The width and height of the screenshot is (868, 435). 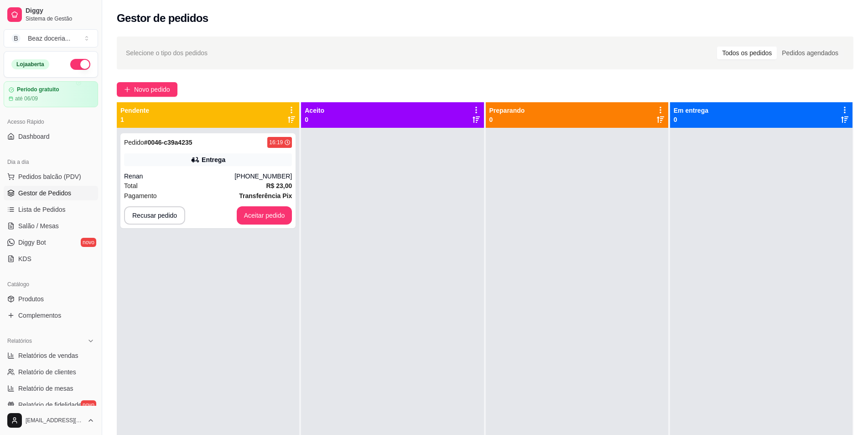 What do you see at coordinates (168, 143) in the screenshot?
I see `strong: # 0046-c39a4235` at bounding box center [168, 143].